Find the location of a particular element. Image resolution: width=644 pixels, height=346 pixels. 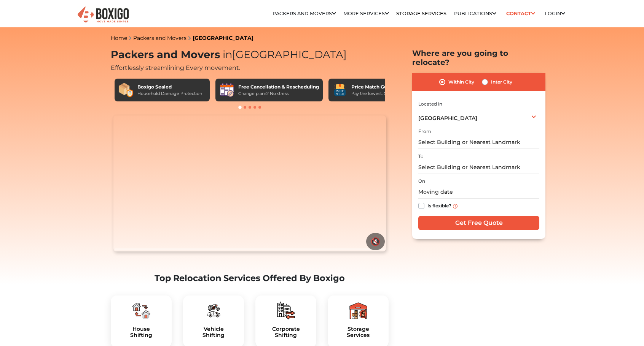

h5: House Shifting is located at coordinates (141, 333).